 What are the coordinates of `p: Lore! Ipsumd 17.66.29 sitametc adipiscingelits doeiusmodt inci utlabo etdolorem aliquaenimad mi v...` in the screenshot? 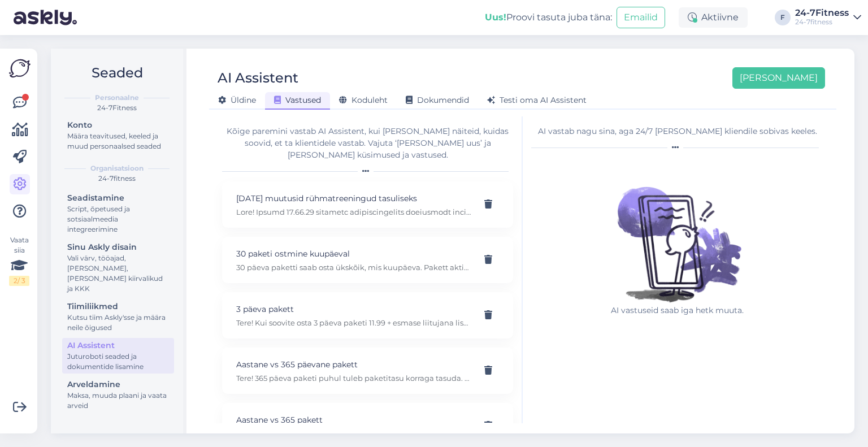 It's located at (353, 212).